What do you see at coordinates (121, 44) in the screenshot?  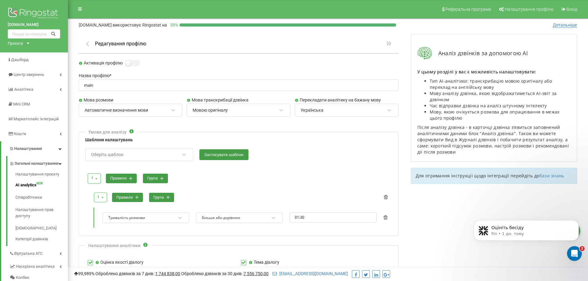 I see `h1: Редагування профілю` at bounding box center [121, 44].